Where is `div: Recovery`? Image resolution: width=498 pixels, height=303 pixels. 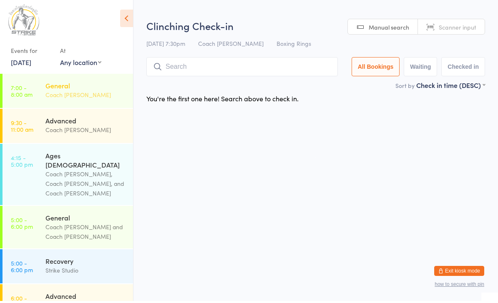
div: Recovery is located at coordinates (86, 263).